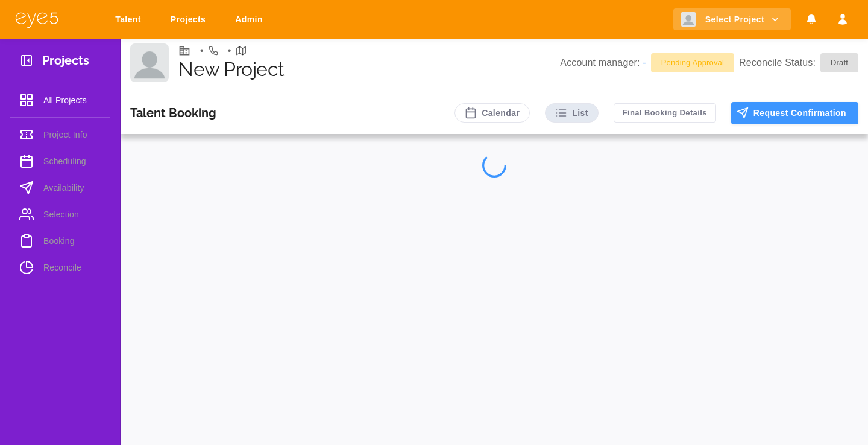 This screenshot has height=445, width=868. I want to click on button: Calendar, so click(492, 113).